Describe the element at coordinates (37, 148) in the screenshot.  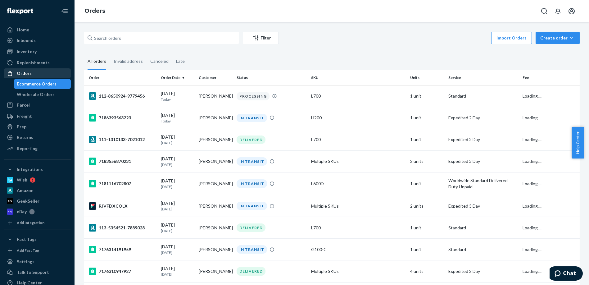
I see `a: Reporting` at that location.